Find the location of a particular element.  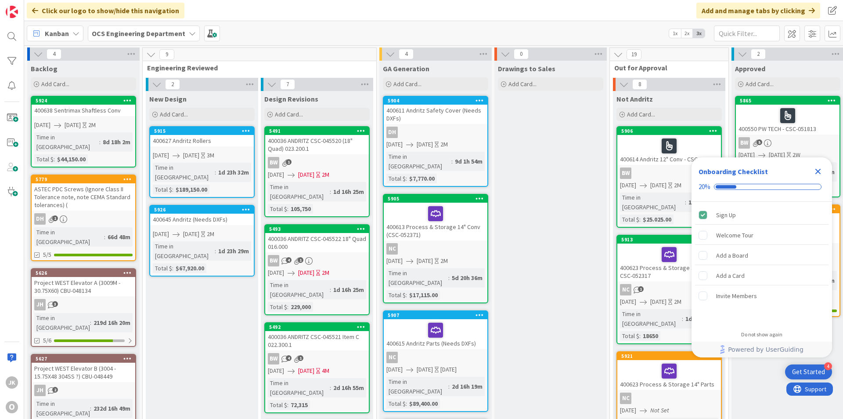

span: 4 is located at coordinates (289, 358).